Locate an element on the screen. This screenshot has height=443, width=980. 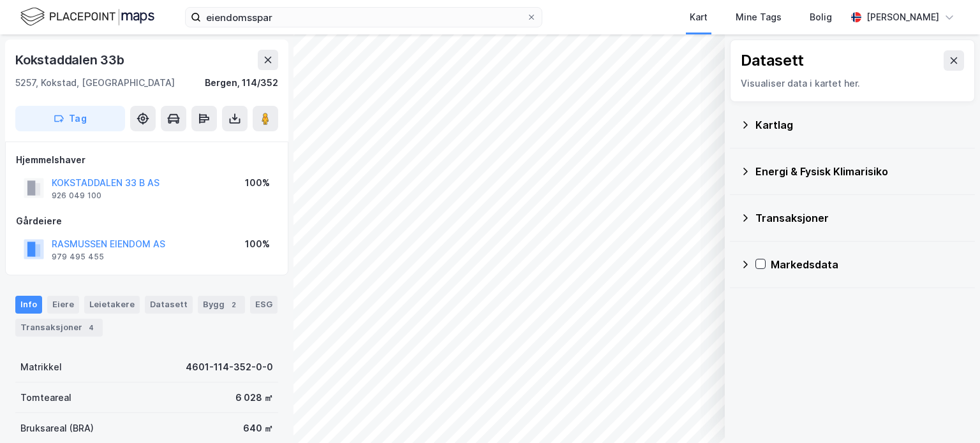
div: Info is located at coordinates (29, 305).